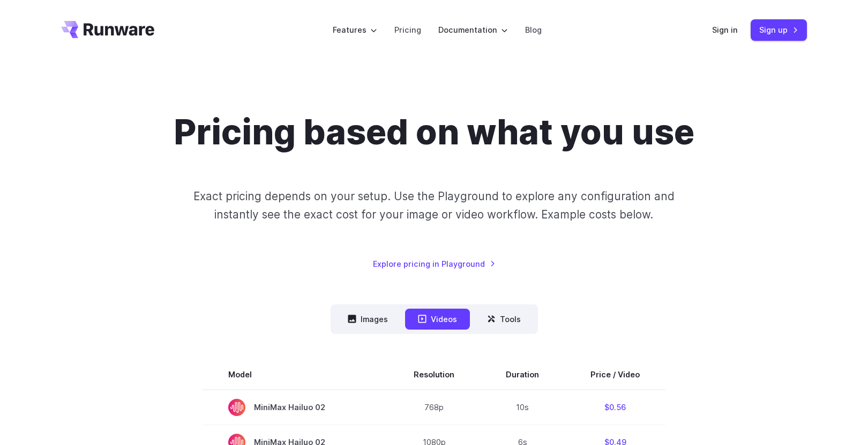  I want to click on button: Tools, so click(504, 318).